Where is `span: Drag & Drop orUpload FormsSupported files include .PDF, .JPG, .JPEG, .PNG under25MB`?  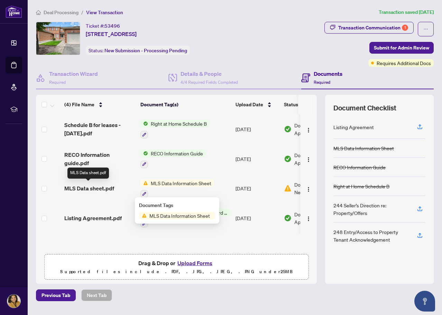
span: Drag & Drop orUpload FormsSupported files include .PDF, .JPG, .JPEG, .PNG under25MB is located at coordinates (176, 267).